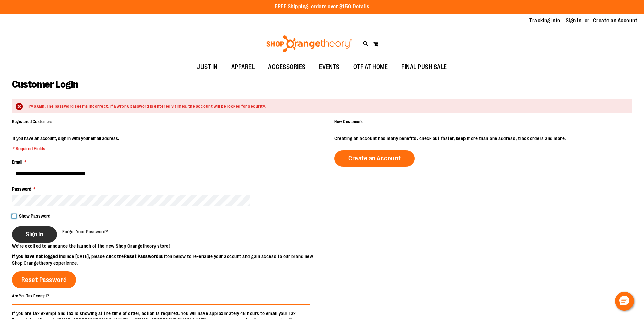 Image resolution: width=644 pixels, height=319 pixels. What do you see at coordinates (624, 301) in the screenshot?
I see `button: Hello, have a question? Let’s chat.` at bounding box center [624, 301].